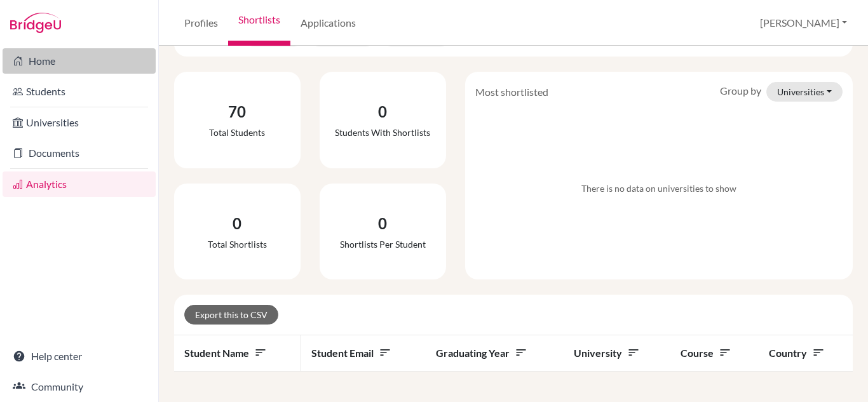 The image size is (868, 402). I want to click on a: Analytics, so click(79, 184).